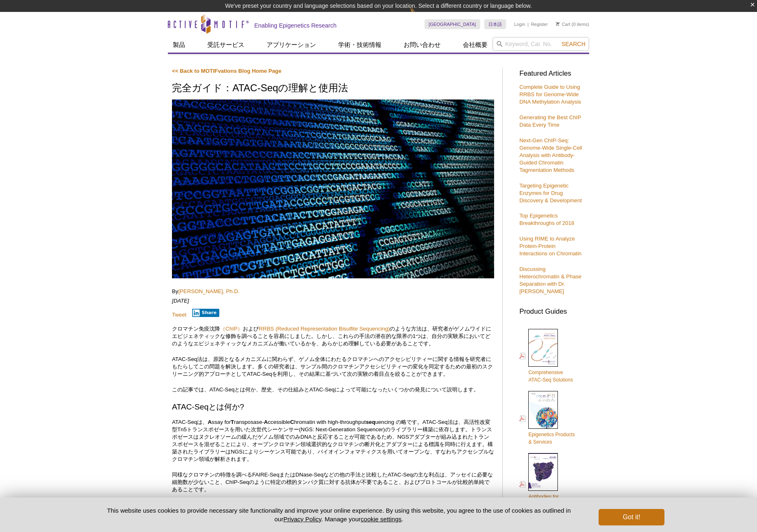 Image resolution: width=757 pixels, height=532 pixels. Describe the element at coordinates (359, 45) in the screenshot. I see `a: 学術・技術情報` at that location.